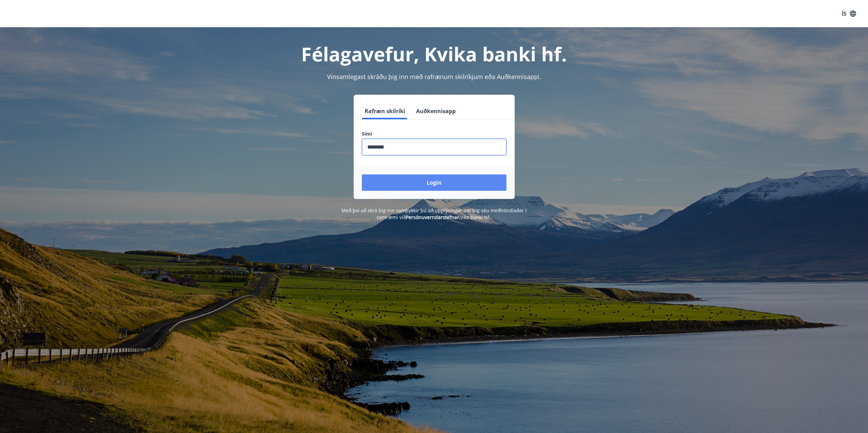  What do you see at coordinates (385, 111) in the screenshot?
I see `button: Rafræn skilríki` at bounding box center [385, 111].